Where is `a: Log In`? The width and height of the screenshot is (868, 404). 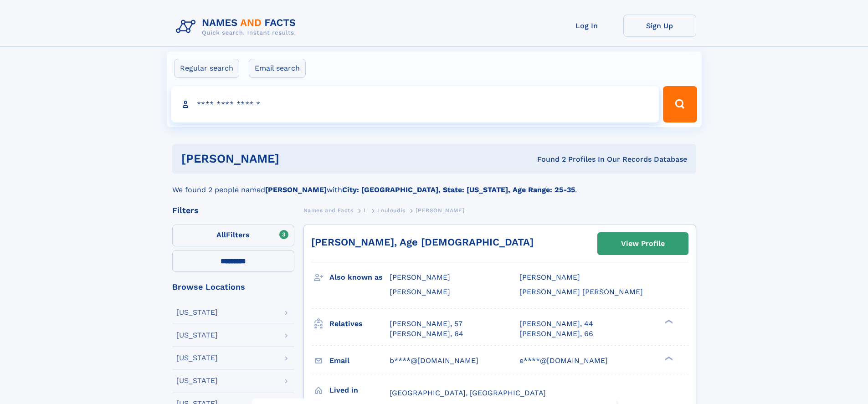
a: Log In is located at coordinates (587, 25).